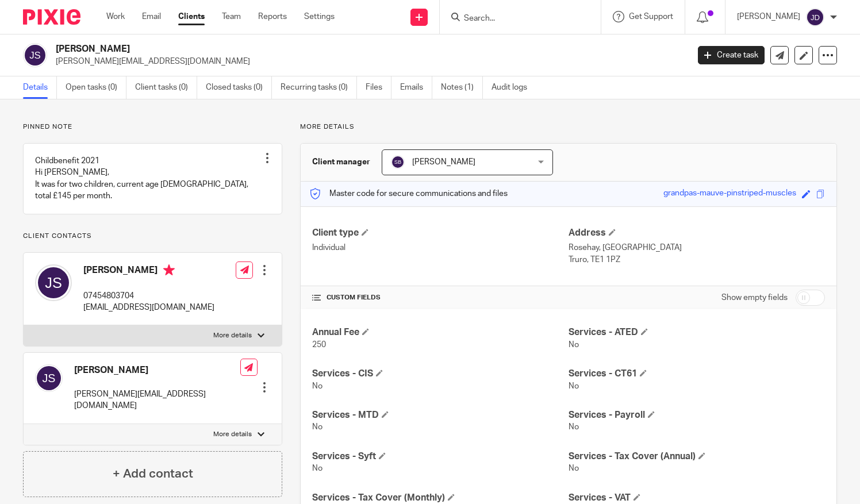 The width and height of the screenshot is (860, 504). Describe the element at coordinates (151, 17) in the screenshot. I see `a: Email` at that location.